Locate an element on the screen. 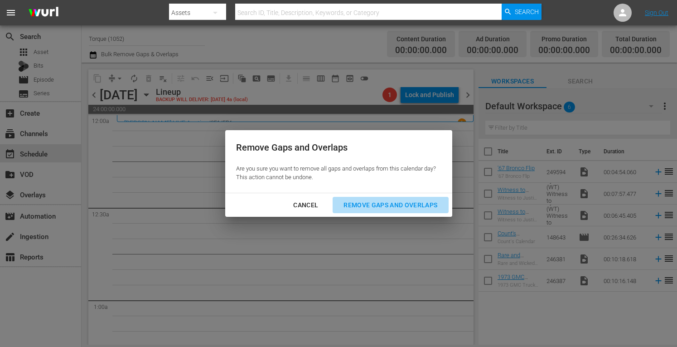  a: Sign Out is located at coordinates (657, 13).